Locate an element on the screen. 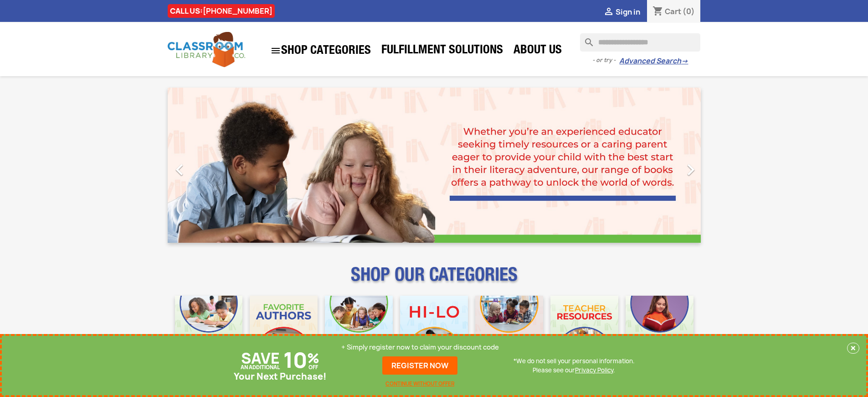 The image size is (868, 397). img: CLC_Teacher_Resources_Mobile.jpg is located at coordinates (584, 330).